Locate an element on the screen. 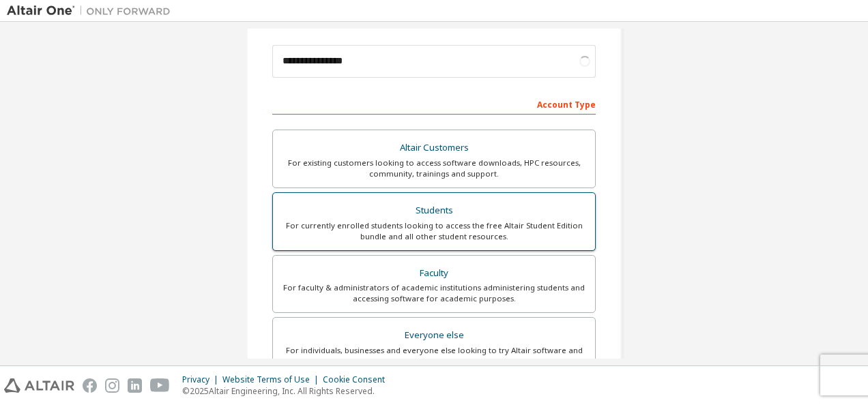  img: facebook.svg is located at coordinates (89, 386).